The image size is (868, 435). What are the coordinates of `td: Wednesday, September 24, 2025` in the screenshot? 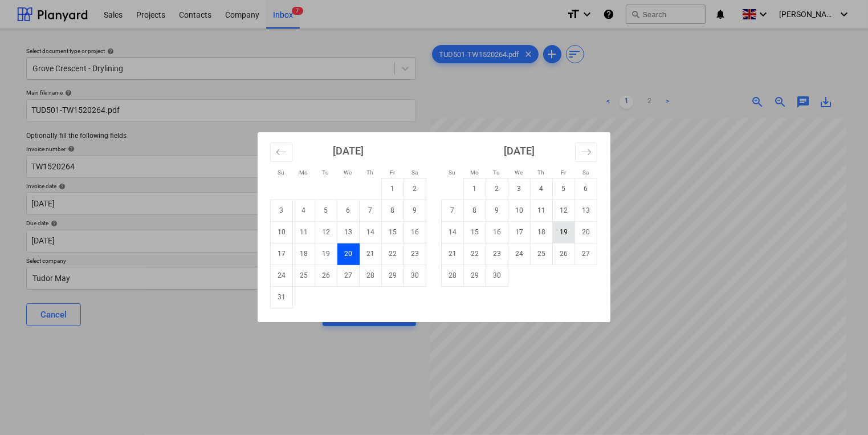 It's located at (519, 253).